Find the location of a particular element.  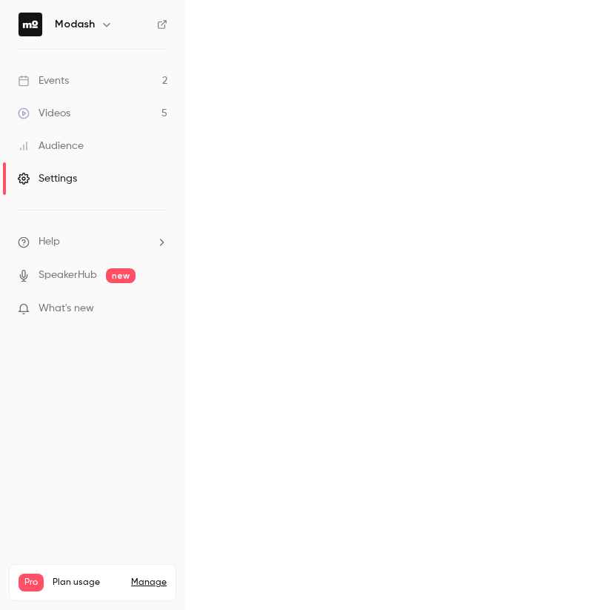

li: help-dropdown-opener is located at coordinates (93, 241).